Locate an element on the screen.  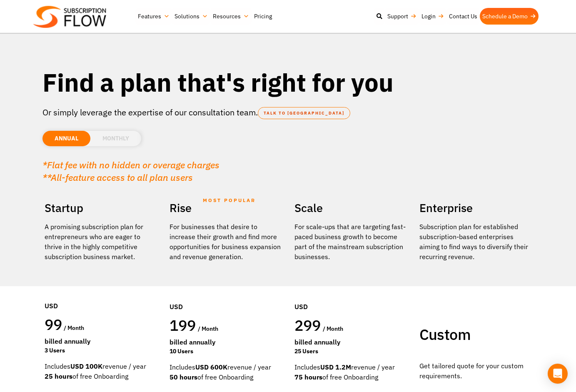
h1: Find a plan that's right for you is located at coordinates (288, 82).